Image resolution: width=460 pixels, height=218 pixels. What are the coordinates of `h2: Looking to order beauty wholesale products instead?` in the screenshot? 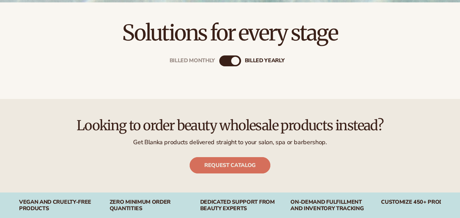 It's located at (230, 126).